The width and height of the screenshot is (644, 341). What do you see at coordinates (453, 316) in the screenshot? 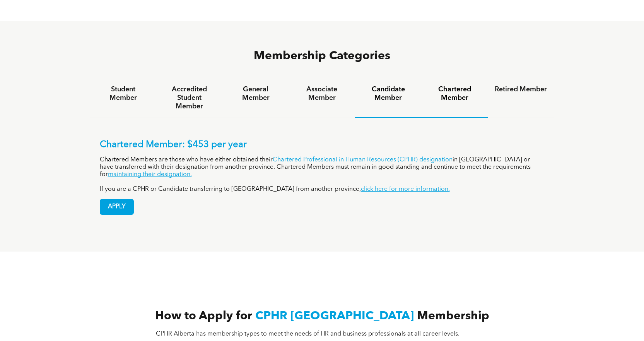
I see `span: Membership` at bounding box center [453, 316].